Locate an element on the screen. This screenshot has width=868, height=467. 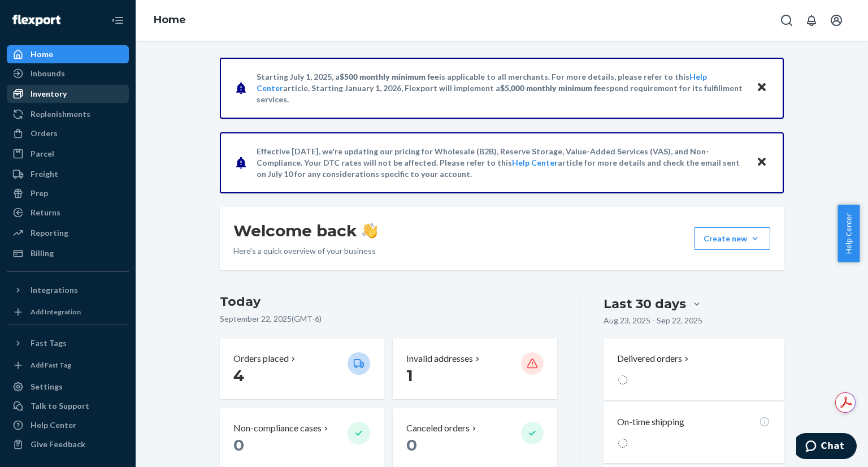
div: Settings is located at coordinates (47, 387).